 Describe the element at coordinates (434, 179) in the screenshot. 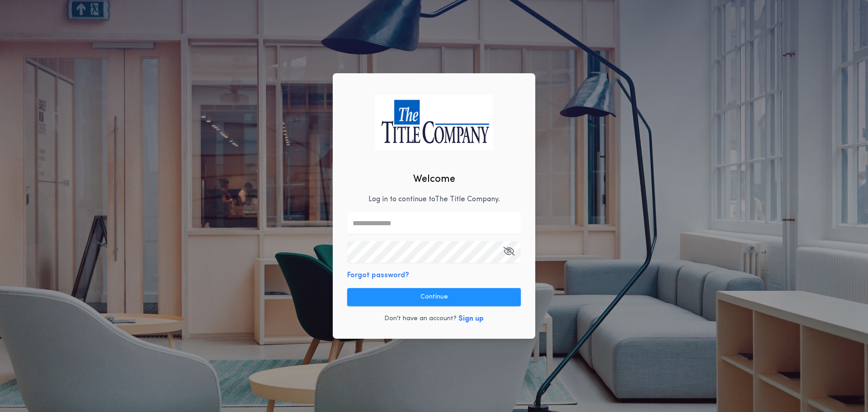

I see `h2: Welcome` at that location.